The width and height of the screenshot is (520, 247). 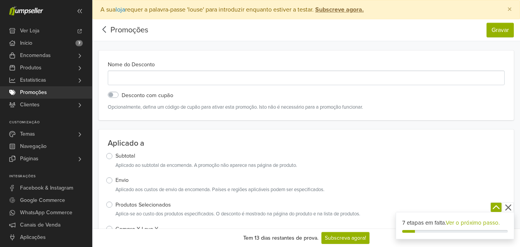 What do you see at coordinates (26, 43) in the screenshot?
I see `span: Início` at bounding box center [26, 43].